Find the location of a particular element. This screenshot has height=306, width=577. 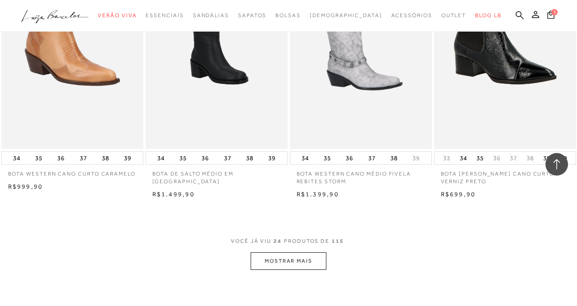

span: Sapatos is located at coordinates (252, 15).